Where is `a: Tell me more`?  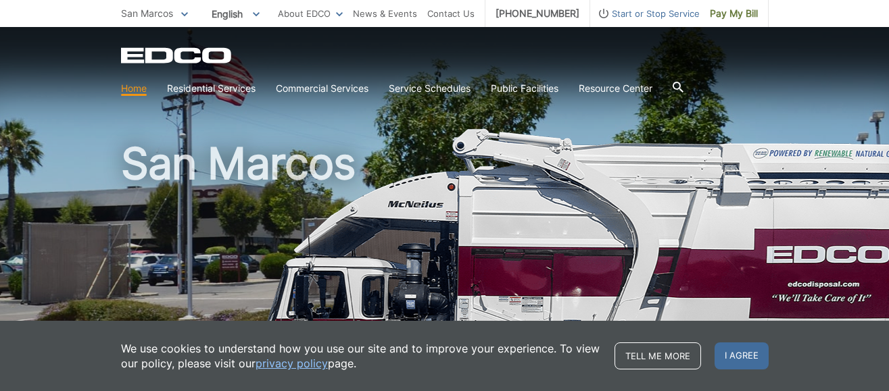 a: Tell me more is located at coordinates (658, 356).